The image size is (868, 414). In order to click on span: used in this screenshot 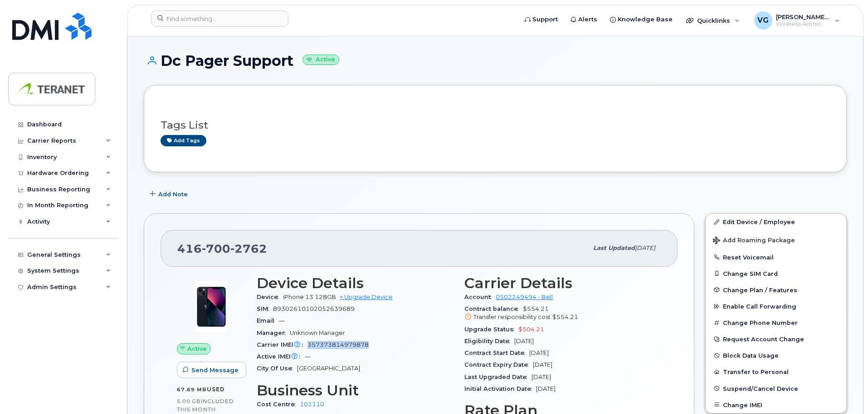, I will do `click(216, 388)`.